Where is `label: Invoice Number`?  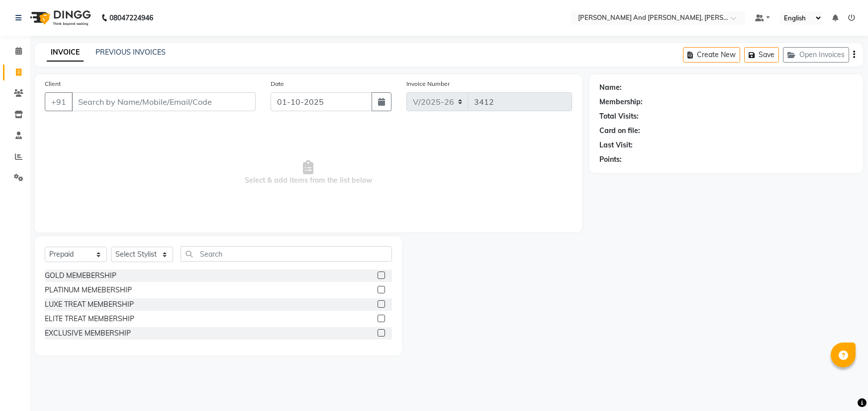
label: Invoice Number is located at coordinates (428, 84).